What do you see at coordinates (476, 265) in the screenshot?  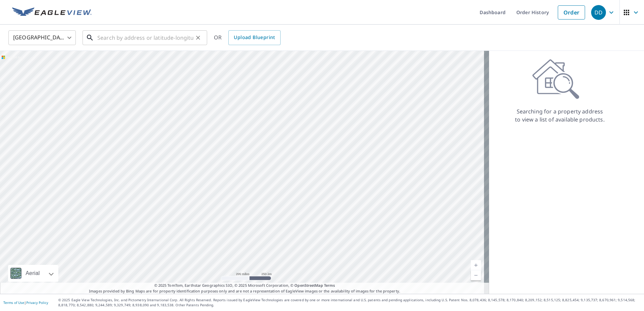 I see `a: Current Level 5, Zoom In` at bounding box center [476, 265].